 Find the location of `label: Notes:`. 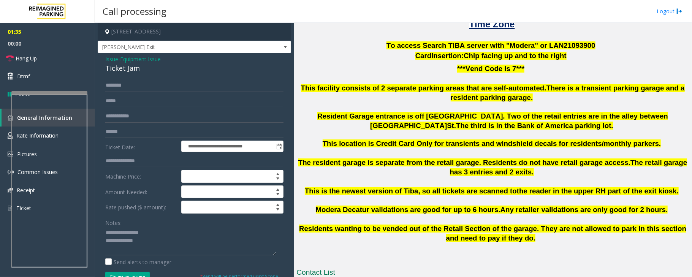

label: Notes: is located at coordinates (113, 221).